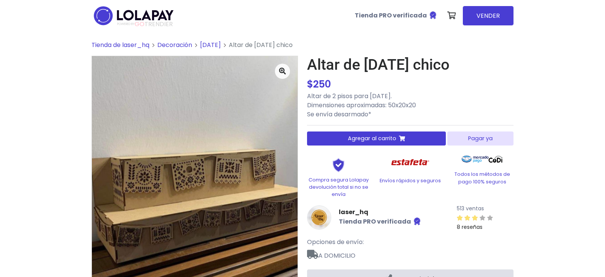 The image size is (605, 277). Describe the element at coordinates (322, 84) in the screenshot. I see `span: 250` at that location.